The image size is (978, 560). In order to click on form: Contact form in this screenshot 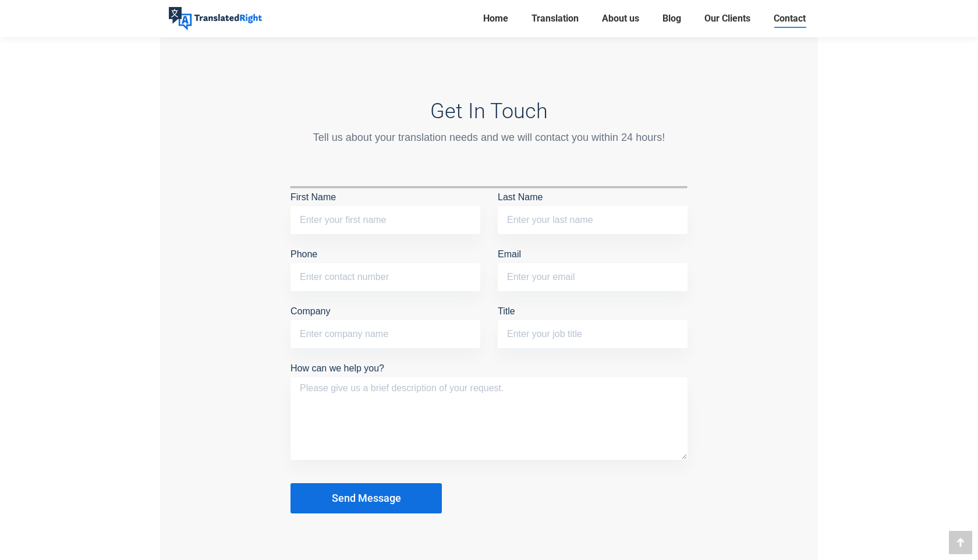, I will do `click(489, 350)`.